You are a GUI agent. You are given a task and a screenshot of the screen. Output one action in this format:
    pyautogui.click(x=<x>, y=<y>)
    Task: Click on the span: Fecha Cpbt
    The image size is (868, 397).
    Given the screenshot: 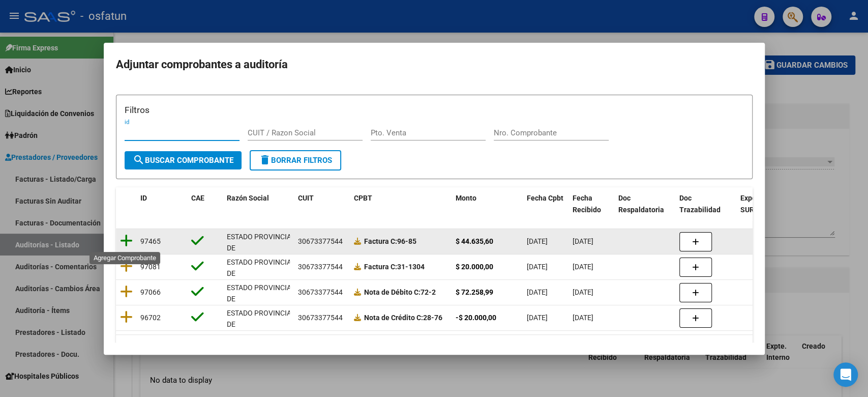 What is the action you would take?
    pyautogui.click(x=545, y=198)
    